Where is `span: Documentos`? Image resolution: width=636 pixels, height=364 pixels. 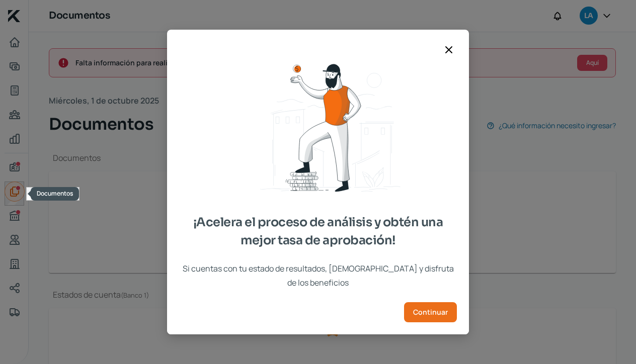
span: Documentos is located at coordinates (55, 193).